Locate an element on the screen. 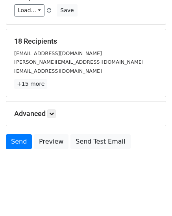 The width and height of the screenshot is (172, 216). button: Save is located at coordinates (67, 10).